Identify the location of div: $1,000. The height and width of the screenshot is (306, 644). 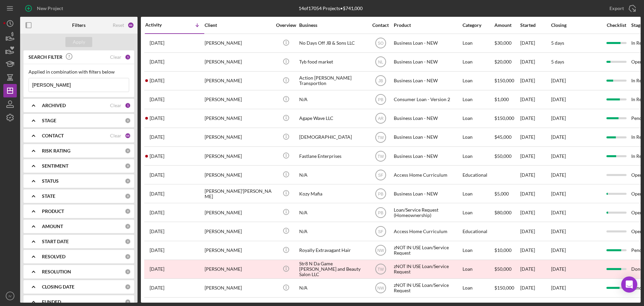
(507, 100).